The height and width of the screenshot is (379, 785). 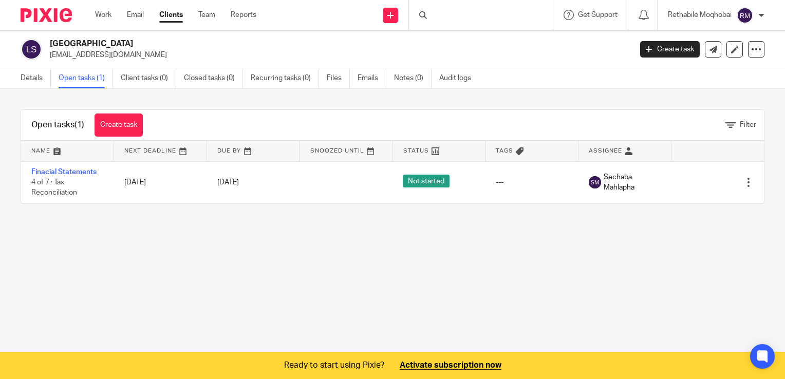 I want to click on a: Recurring tasks (0), so click(x=285, y=78).